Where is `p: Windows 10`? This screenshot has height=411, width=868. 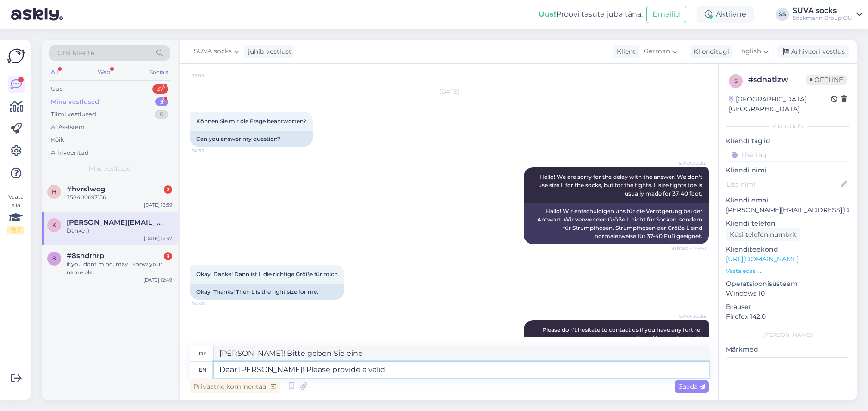
p: Windows 10 is located at coordinates (788, 293).